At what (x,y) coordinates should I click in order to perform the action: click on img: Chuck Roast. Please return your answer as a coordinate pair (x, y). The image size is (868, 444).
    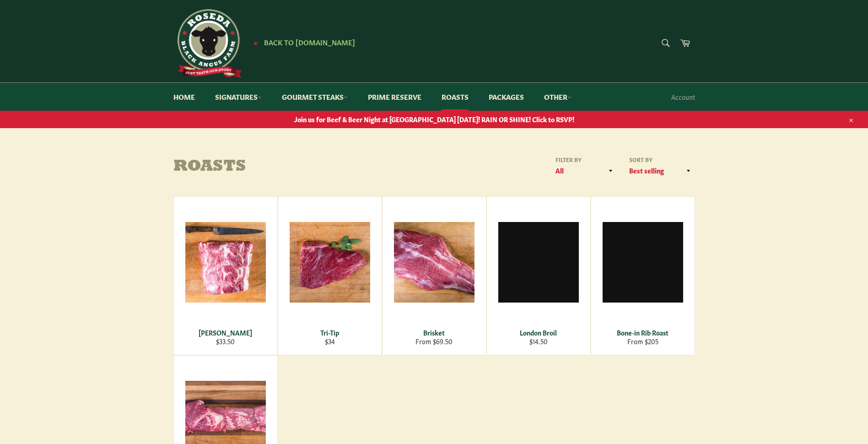
    Looking at the image, I should click on (225, 262).